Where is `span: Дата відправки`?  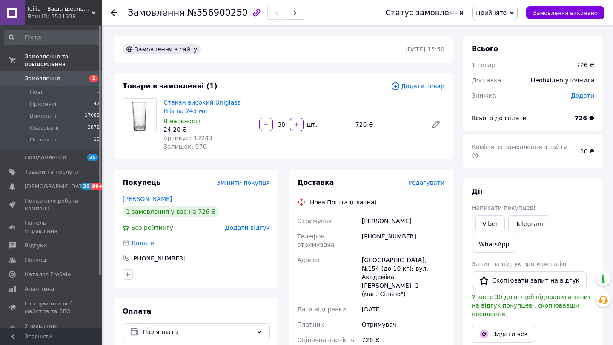 span: Дата відправки is located at coordinates (321, 310).